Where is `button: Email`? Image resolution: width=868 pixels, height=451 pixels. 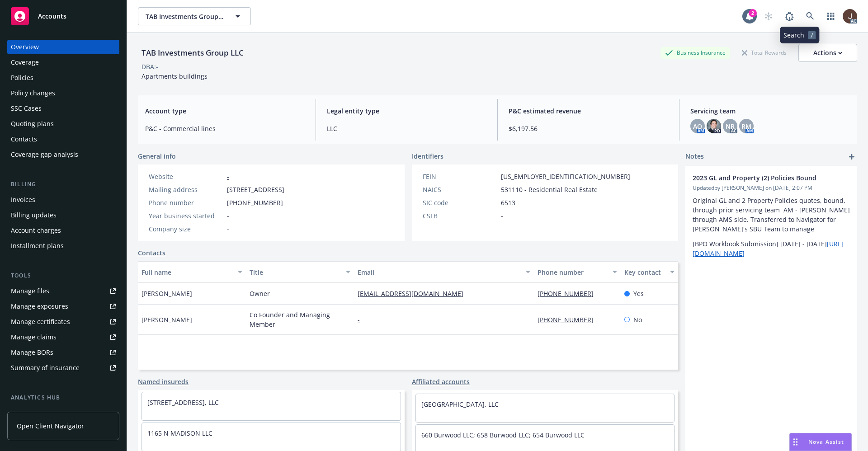 button: Email is located at coordinates (444, 272).